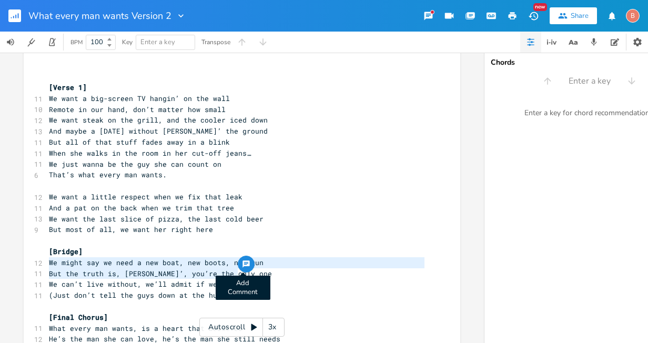  Describe the element at coordinates (131, 229) in the screenshot. I see `span: But most of all, we want her right here` at that location.